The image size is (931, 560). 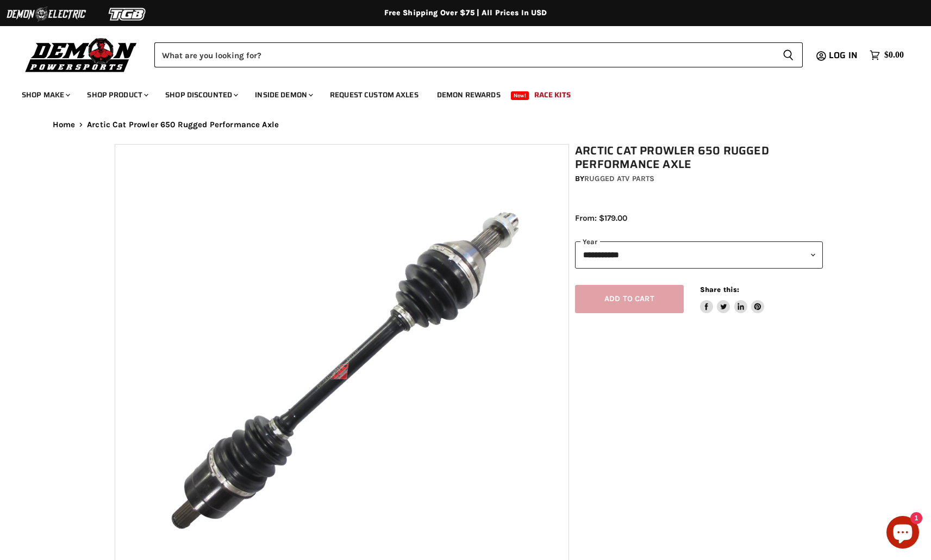 What do you see at coordinates (699, 179) in the screenshot?
I see `div: by` at bounding box center [699, 179].